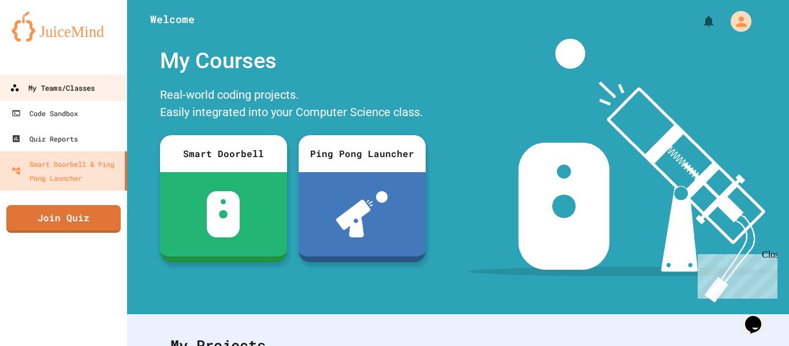 This screenshot has height=346, width=789. Describe the element at coordinates (42, 39) in the screenshot. I see `div: Chat with us now!Close` at that location.